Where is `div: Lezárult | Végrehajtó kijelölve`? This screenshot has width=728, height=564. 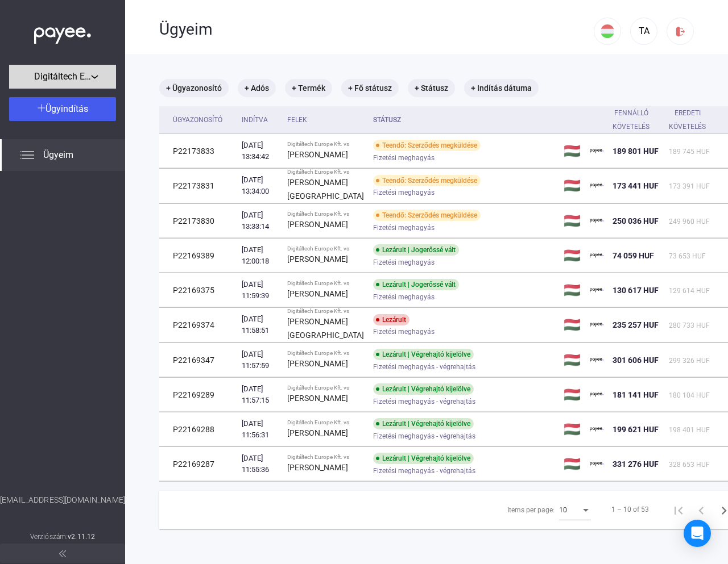
div: Lezárult | Végrehajtó kijelölve is located at coordinates (423, 389).